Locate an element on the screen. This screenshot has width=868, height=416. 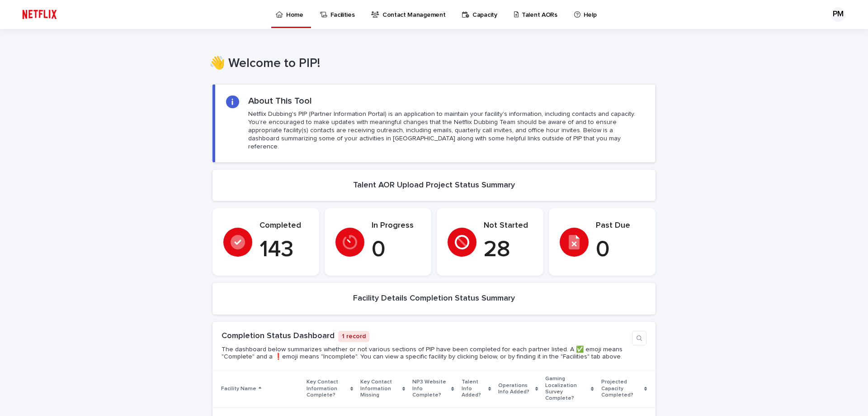
div: PM is located at coordinates (838, 15).